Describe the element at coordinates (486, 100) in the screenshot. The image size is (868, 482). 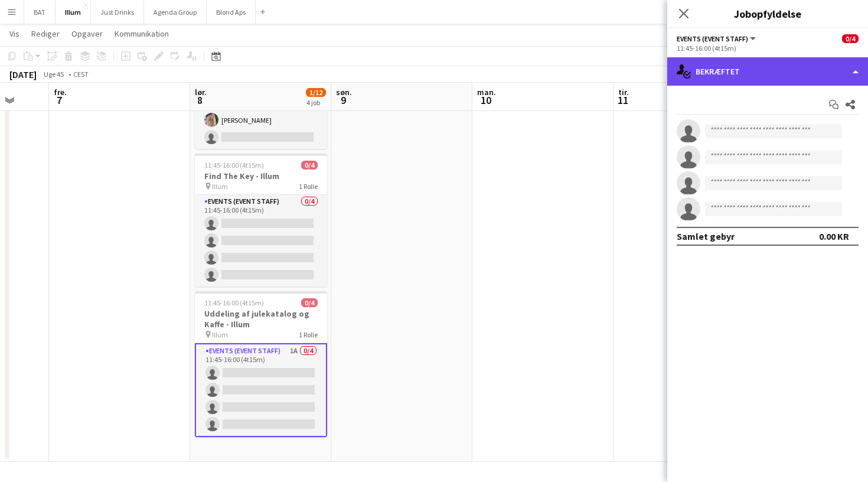
I see `span: 10` at that location.